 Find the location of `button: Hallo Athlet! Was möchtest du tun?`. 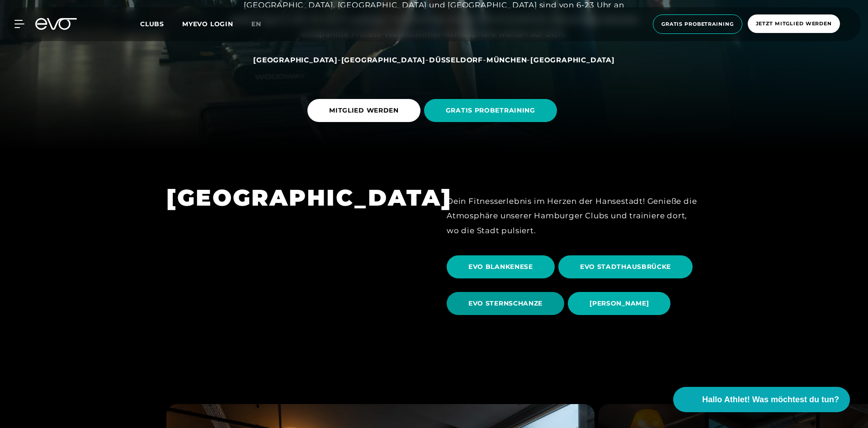

button: Hallo Athlet! Was möchtest du tun? is located at coordinates (761, 399).